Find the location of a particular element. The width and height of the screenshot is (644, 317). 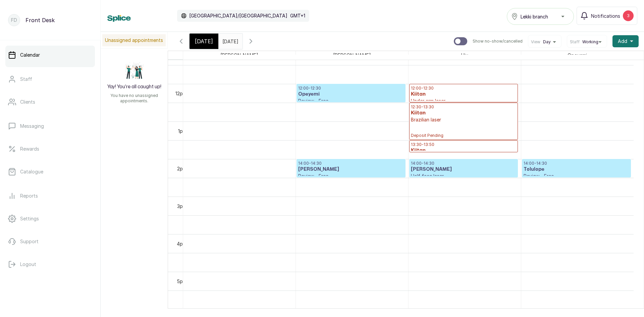

a: Catalogue is located at coordinates (50, 172).